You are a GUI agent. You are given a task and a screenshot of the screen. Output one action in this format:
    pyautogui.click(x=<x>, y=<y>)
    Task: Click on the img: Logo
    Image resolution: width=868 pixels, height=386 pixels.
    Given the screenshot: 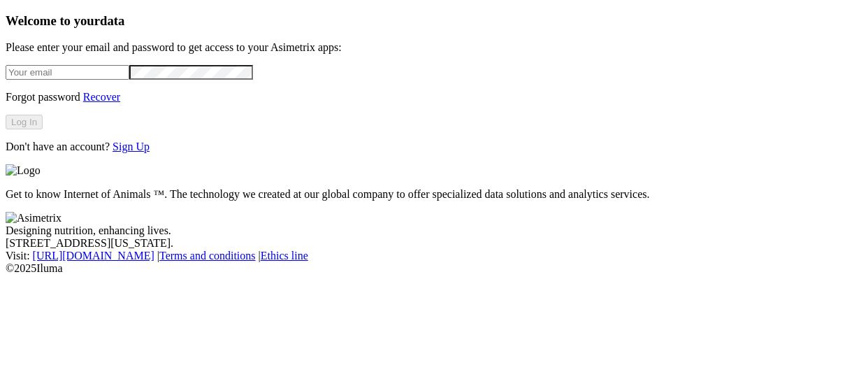 What is the action you would take?
    pyautogui.click(x=23, y=171)
    